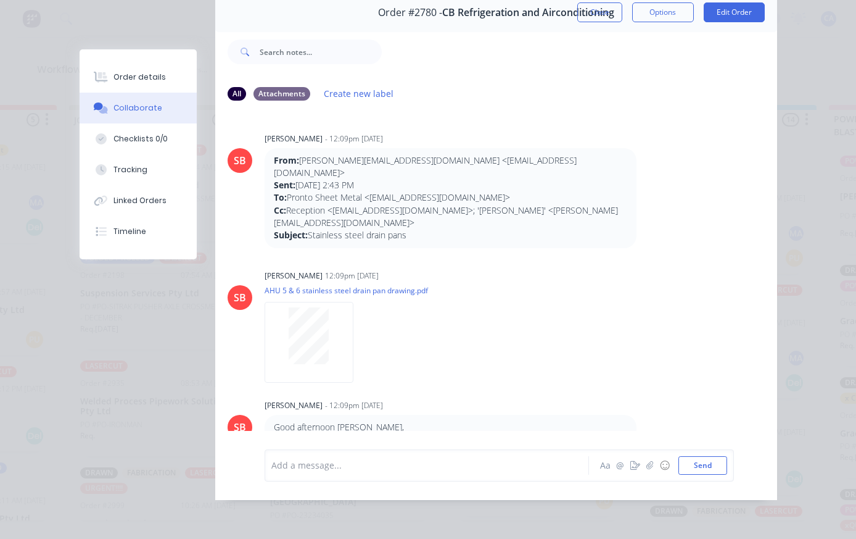 The width and height of the screenshot is (856, 539). Describe the element at coordinates (138, 200) in the screenshot. I see `button: Linked Orders` at that location.